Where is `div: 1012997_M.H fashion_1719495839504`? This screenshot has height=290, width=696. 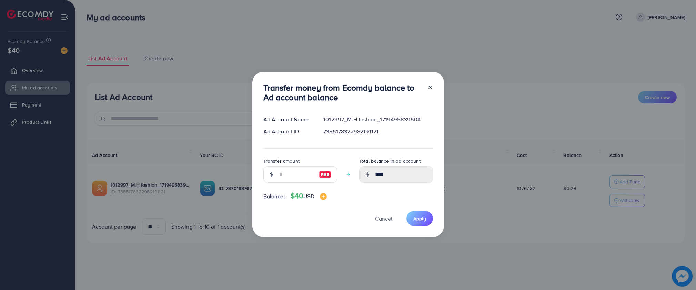
div: 1012997_M.H fashion_1719495839504 is located at coordinates (378, 119).